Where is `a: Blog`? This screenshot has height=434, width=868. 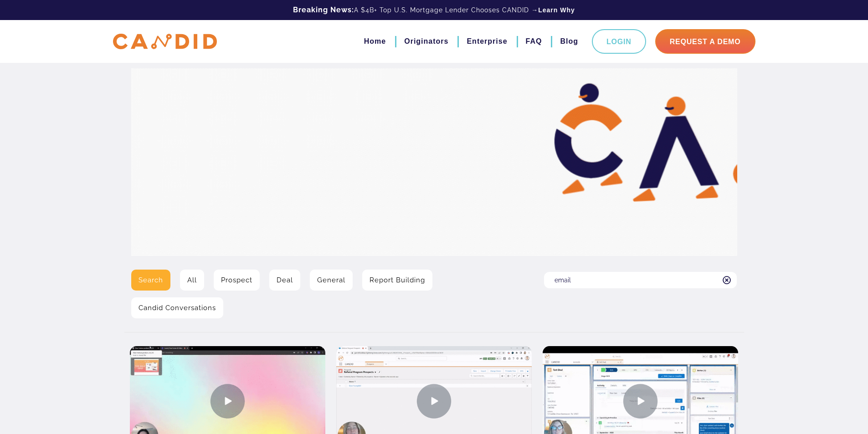 a: Blog is located at coordinates (569, 41).